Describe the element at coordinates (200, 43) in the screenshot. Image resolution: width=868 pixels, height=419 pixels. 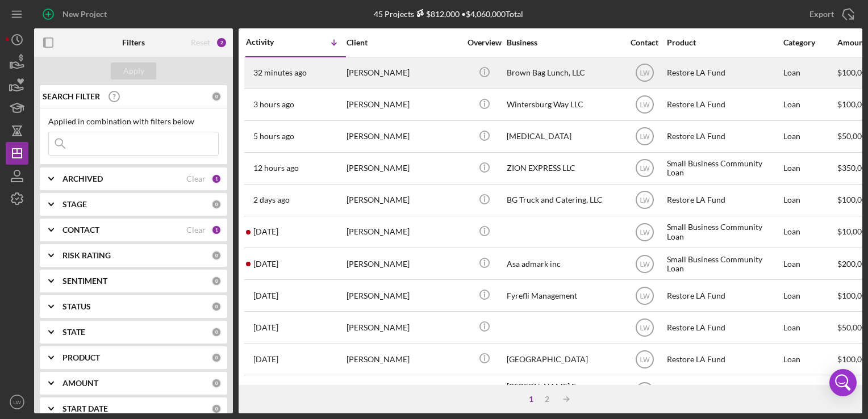
I see `div: Reset` at that location.